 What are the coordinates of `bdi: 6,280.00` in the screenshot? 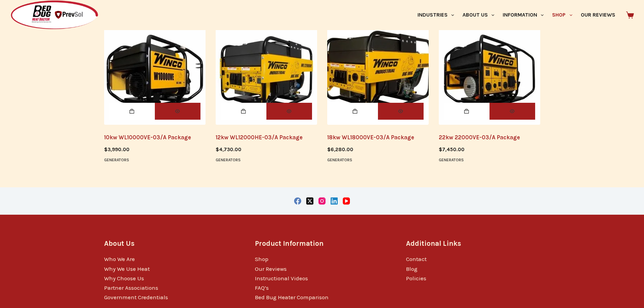 It's located at (340, 150).